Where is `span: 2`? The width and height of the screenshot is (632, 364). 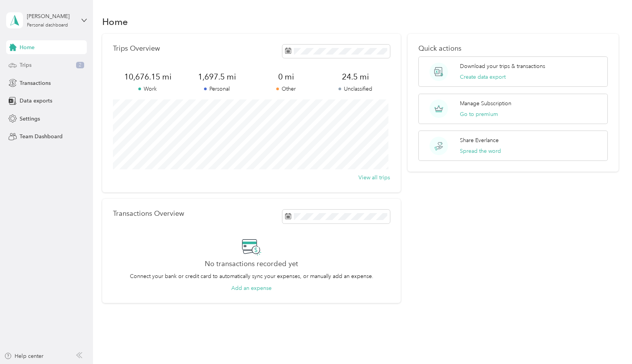
span: 2 is located at coordinates (80, 65).